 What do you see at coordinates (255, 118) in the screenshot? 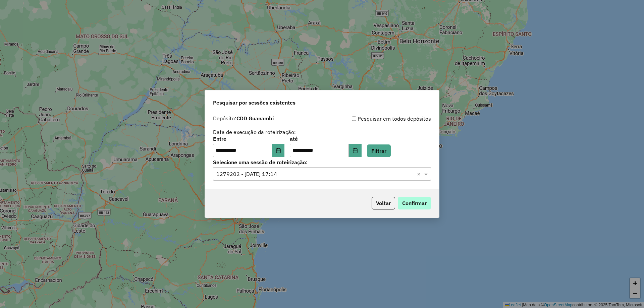
I see `strong: CDD Guanambi` at bounding box center [255, 118].